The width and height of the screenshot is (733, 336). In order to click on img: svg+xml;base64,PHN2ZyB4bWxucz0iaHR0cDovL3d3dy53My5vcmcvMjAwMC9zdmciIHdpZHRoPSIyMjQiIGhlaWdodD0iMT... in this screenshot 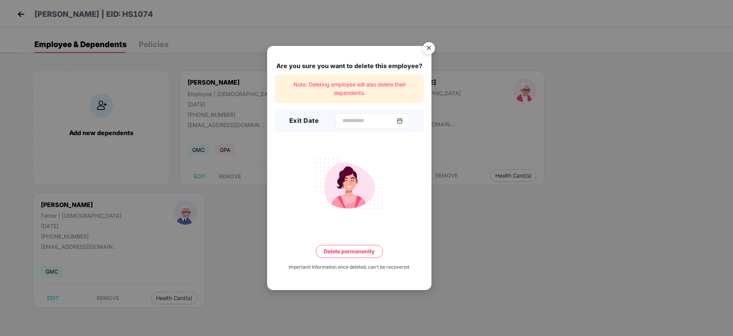, I will do `click(349, 183)`.